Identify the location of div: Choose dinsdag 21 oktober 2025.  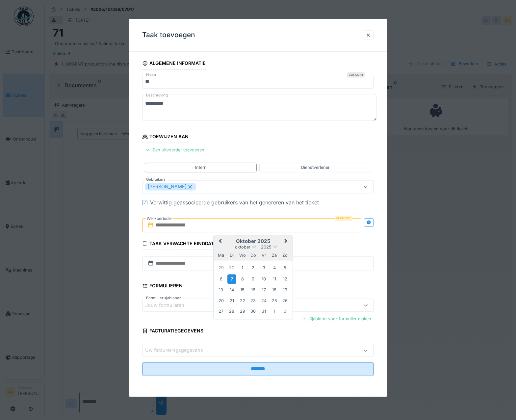
(232, 300).